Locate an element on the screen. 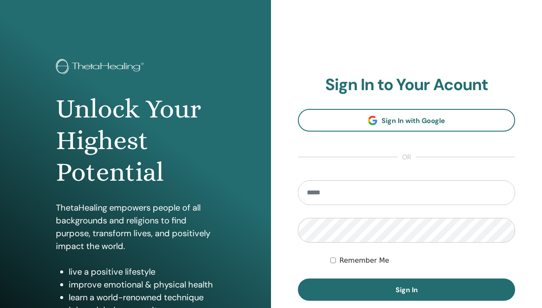  label: Remember Me is located at coordinates (364, 261).